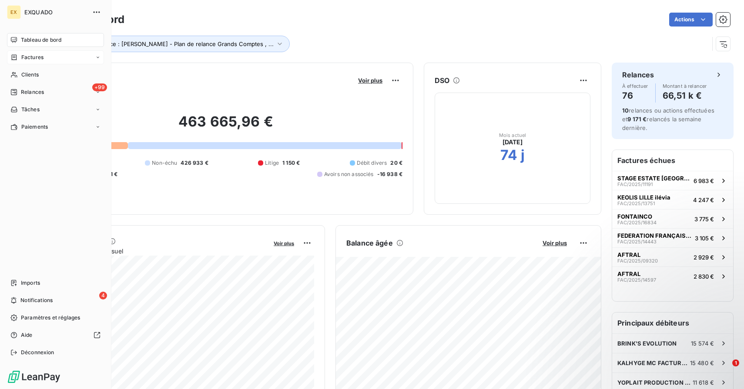 The height and width of the screenshot is (389, 744). Describe the element at coordinates (37, 301) in the screenshot. I see `span: Notifications` at that location.